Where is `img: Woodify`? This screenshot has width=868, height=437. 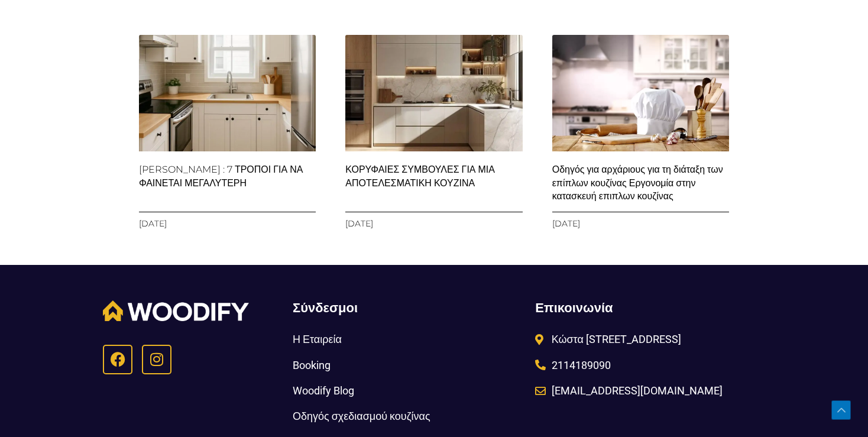 img: Woodify is located at coordinates (176, 311).